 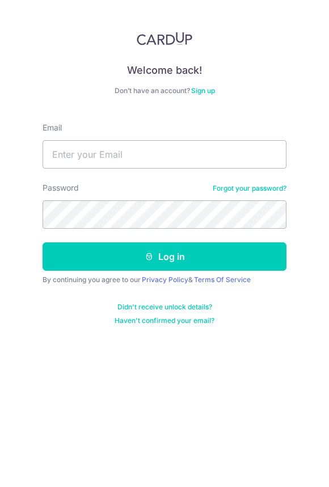 What do you see at coordinates (165, 279) in the screenshot?
I see `a: Privacy Policy` at bounding box center [165, 279].